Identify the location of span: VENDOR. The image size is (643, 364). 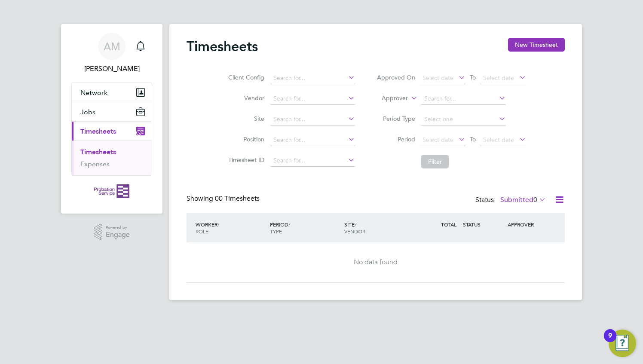
(355, 231).